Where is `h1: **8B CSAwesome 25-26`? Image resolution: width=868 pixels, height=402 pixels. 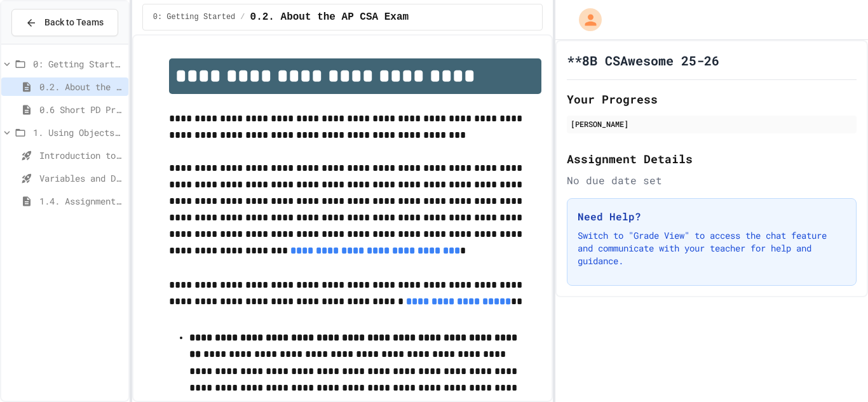 h1: **8B CSAwesome 25-26 is located at coordinates (643, 60).